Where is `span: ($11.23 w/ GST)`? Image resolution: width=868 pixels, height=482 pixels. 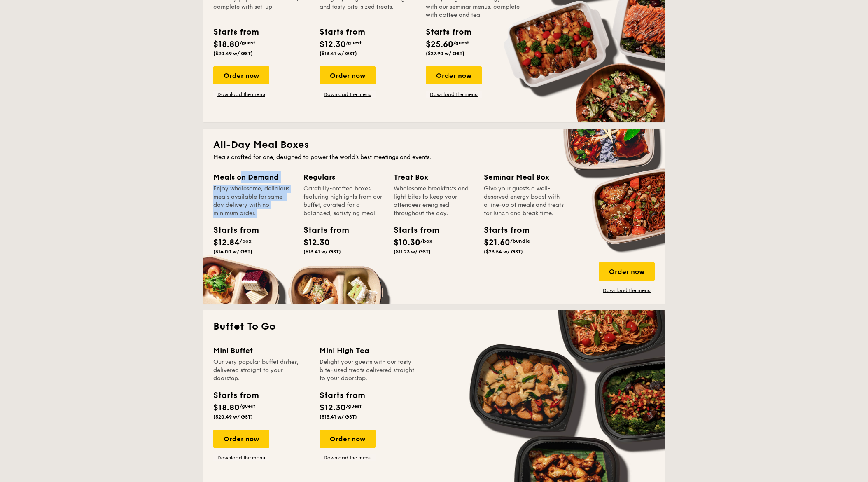
span: ($11.23 w/ GST) is located at coordinates (412, 252).